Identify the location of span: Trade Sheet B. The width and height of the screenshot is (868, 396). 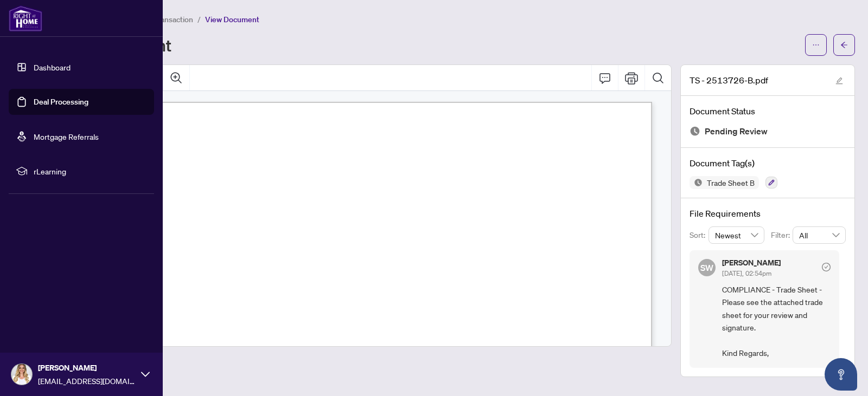
(731, 183).